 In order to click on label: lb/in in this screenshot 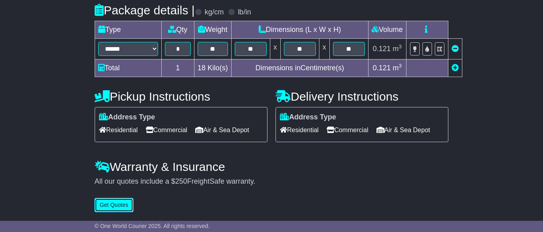, I will do `click(245, 12)`.